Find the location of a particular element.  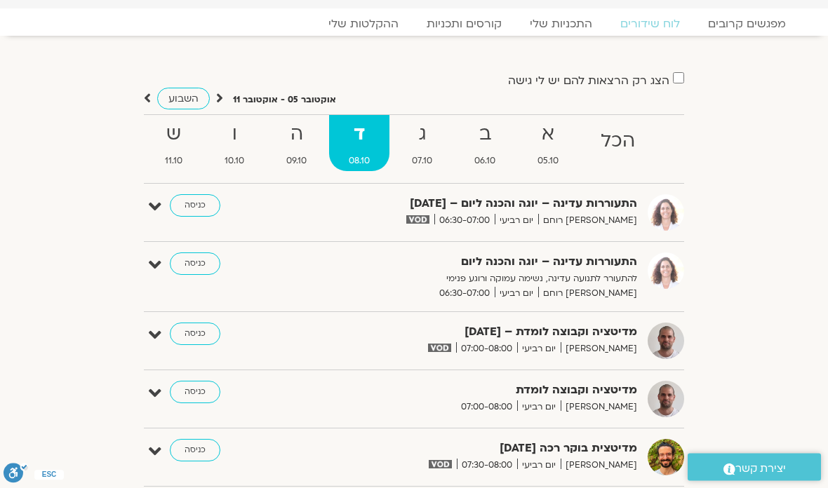

a: התכניות שלי is located at coordinates (561, 25).